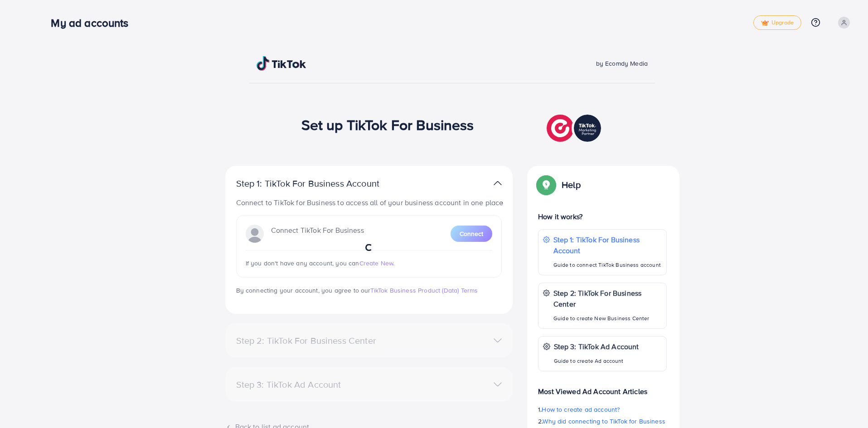  I want to click on p: Guide to create Ad account, so click(596, 361).